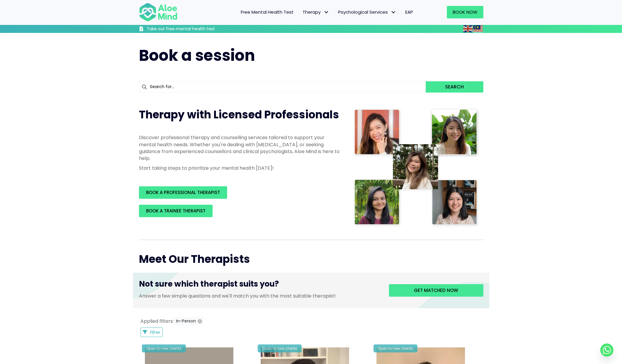  I want to click on a: Book Now, so click(465, 12).